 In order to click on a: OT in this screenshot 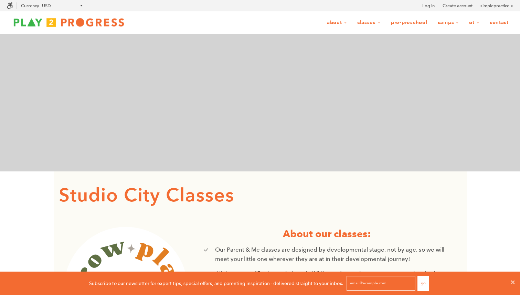, I will do `click(475, 23)`.